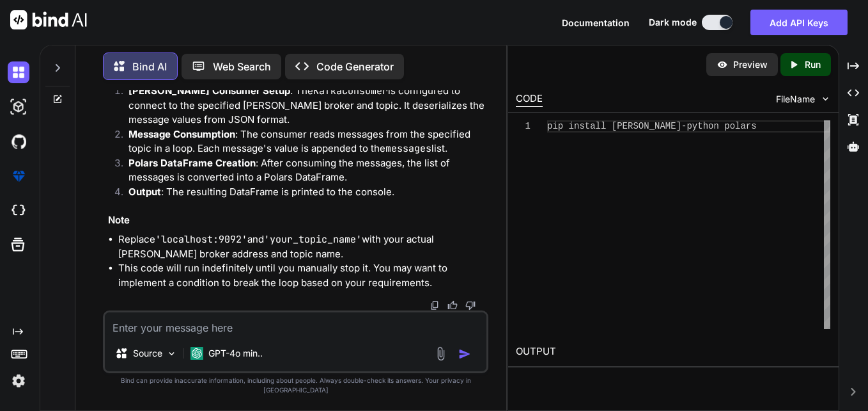 The height and width of the screenshot is (411, 868). What do you see at coordinates (19, 107) in the screenshot?
I see `img: darkAi-studio` at bounding box center [19, 107].